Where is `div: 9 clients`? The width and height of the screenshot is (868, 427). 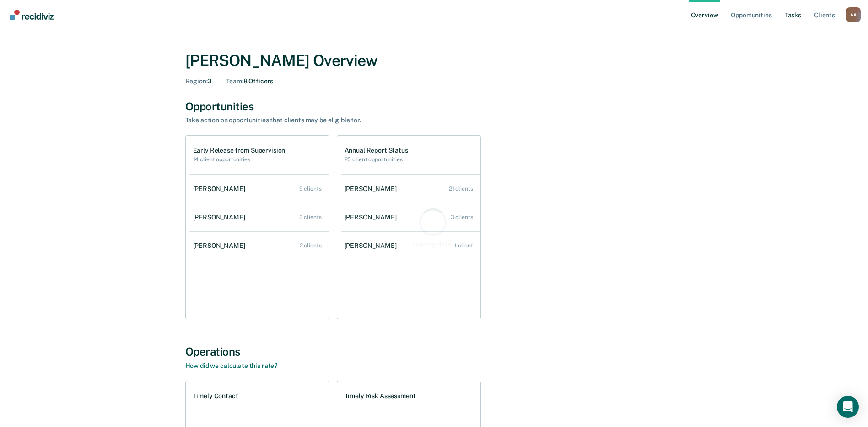 div: 9 clients is located at coordinates (310, 188).